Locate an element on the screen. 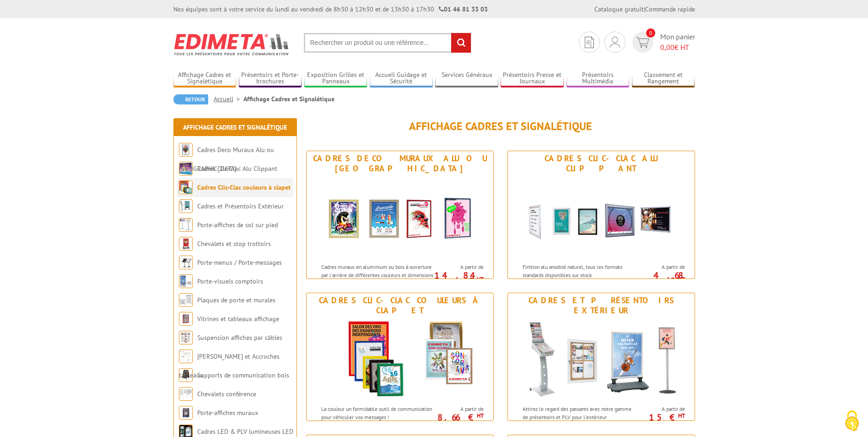 The height and width of the screenshot is (437, 868). a: Vitrines et tableaux affichage is located at coordinates (238, 319).